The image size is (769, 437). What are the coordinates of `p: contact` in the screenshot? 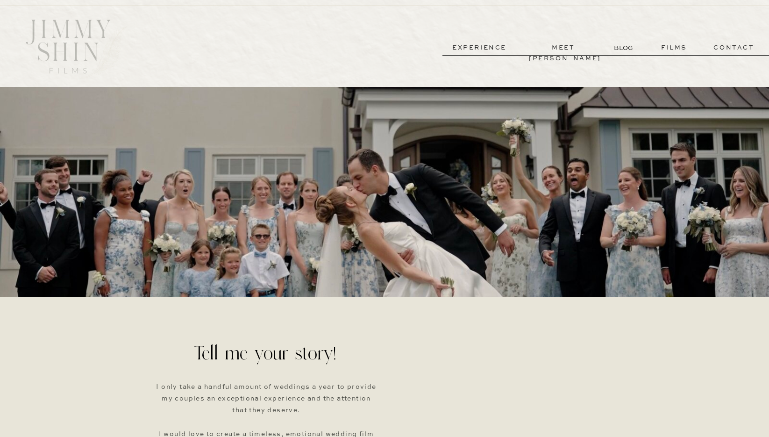 It's located at (734, 48).